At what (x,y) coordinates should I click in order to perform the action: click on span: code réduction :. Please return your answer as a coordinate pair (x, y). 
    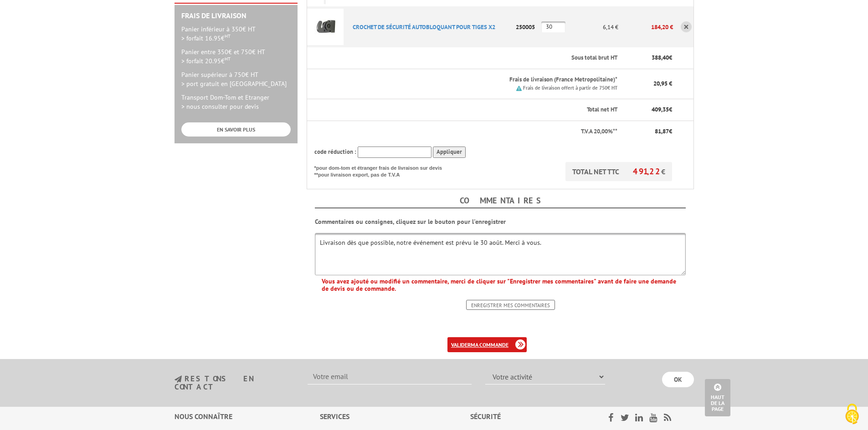
    Looking at the image, I should click on (335, 152).